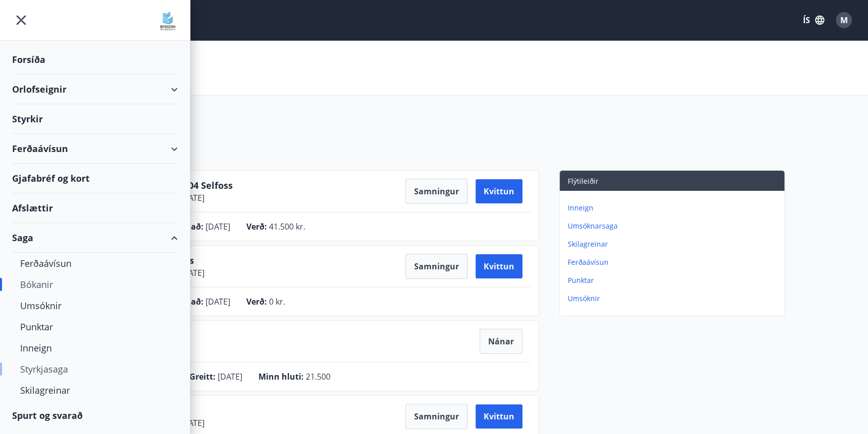 The width and height of the screenshot is (868, 434). I want to click on p: Ferðaávísun, so click(674, 262).